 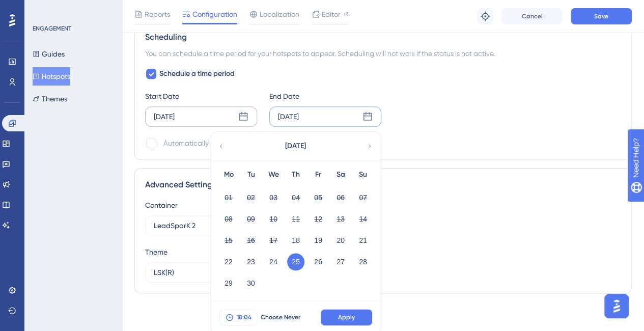 What do you see at coordinates (229, 240) in the screenshot?
I see `button: 15` at bounding box center [229, 240].